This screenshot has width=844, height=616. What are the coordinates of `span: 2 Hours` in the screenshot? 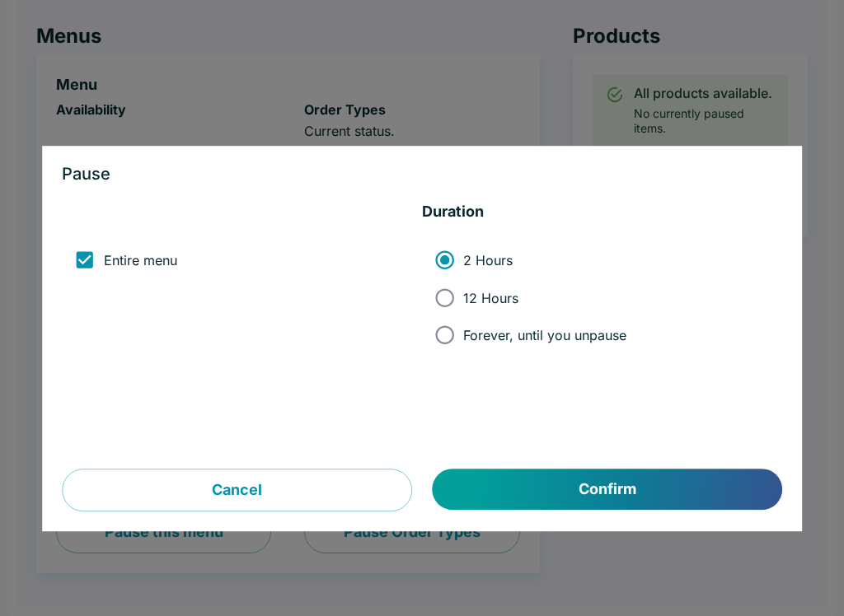 It's located at (488, 260).